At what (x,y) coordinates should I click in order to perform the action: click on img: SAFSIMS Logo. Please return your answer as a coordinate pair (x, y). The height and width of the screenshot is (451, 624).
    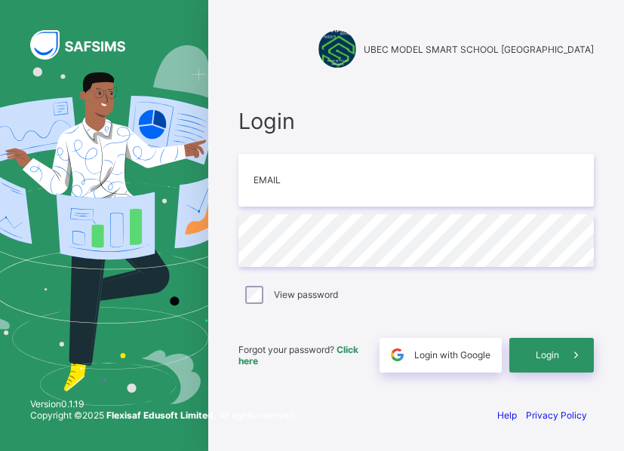
    Looking at the image, I should click on (87, 45).